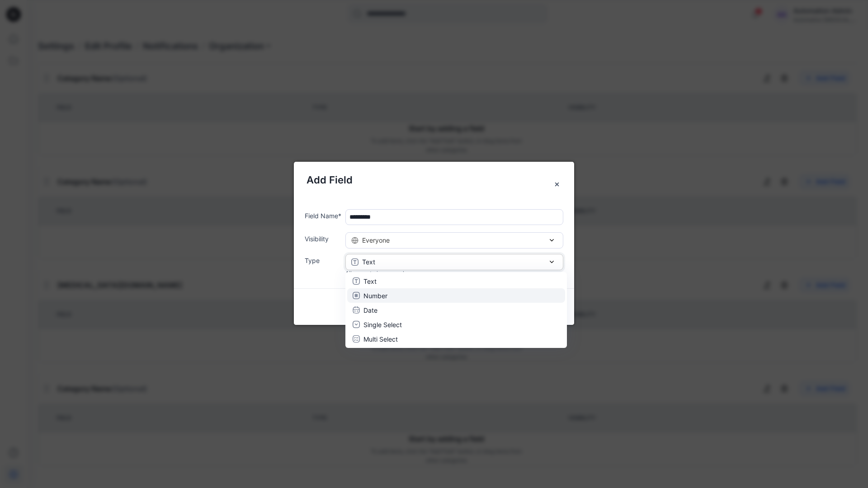 The height and width of the screenshot is (488, 868). I want to click on button: Close, so click(557, 185).